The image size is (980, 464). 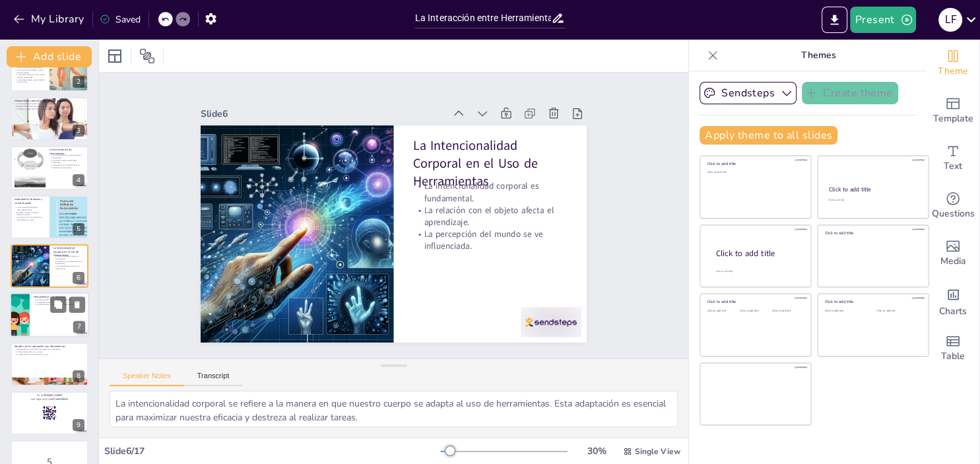 What do you see at coordinates (954, 356) in the screenshot?
I see `span: Table` at bounding box center [954, 356].